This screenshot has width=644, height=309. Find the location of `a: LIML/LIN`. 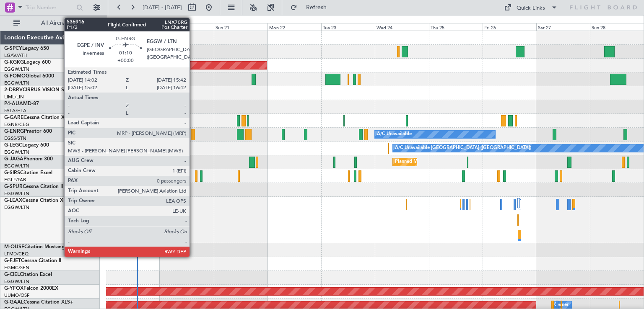

a: LIML/LIN is located at coordinates (14, 97).